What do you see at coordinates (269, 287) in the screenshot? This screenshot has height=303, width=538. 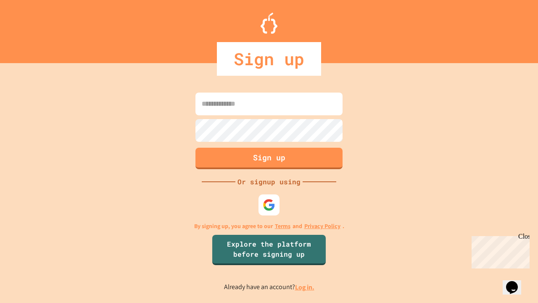 I see `p: Already have an account?` at bounding box center [269, 287].